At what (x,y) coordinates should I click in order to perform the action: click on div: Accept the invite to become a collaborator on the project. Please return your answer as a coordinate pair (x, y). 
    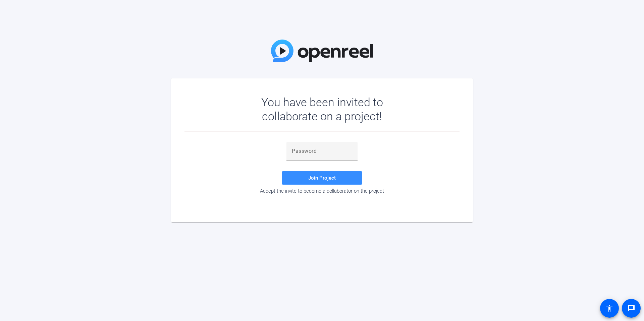
    Looking at the image, I should click on (322, 191).